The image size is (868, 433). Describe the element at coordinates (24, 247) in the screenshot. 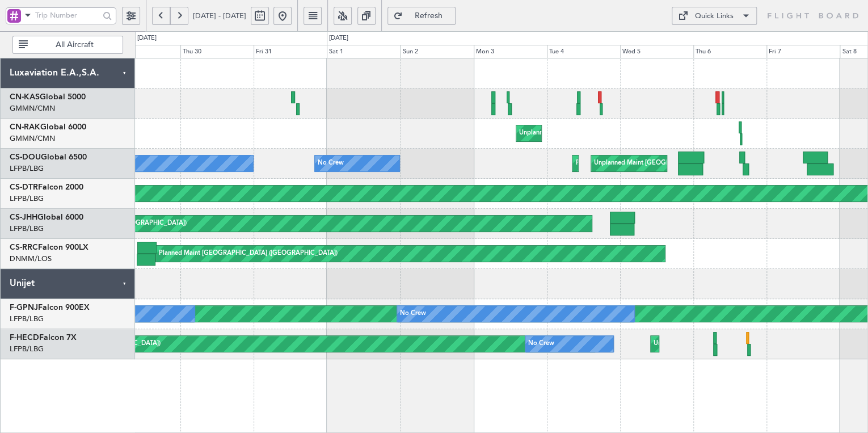

I see `span: CS-RRC` at that location.